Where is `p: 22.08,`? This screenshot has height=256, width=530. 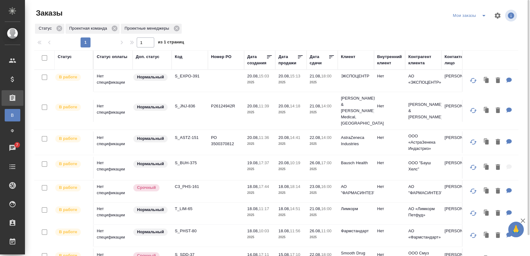 p: 22.08, is located at coordinates (315, 137).